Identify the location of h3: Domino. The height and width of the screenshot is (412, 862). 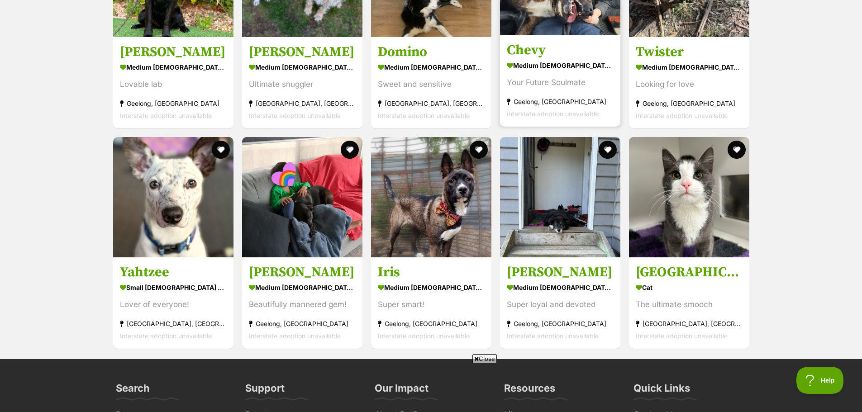
(431, 52).